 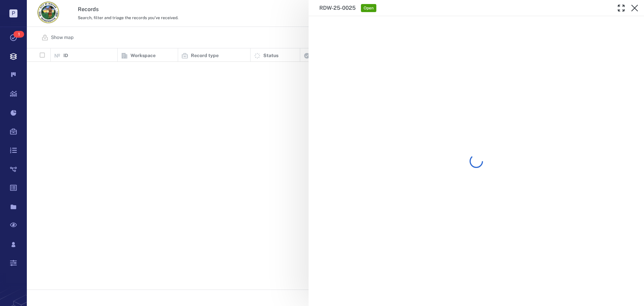 What do you see at coordinates (19, 34) in the screenshot?
I see `span: 1` at bounding box center [19, 34].